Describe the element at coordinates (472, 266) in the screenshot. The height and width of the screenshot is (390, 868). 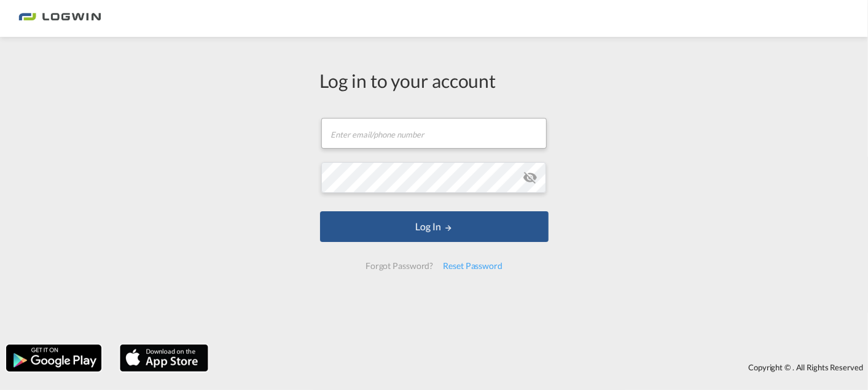
I see `div: Reset Password` at that location.